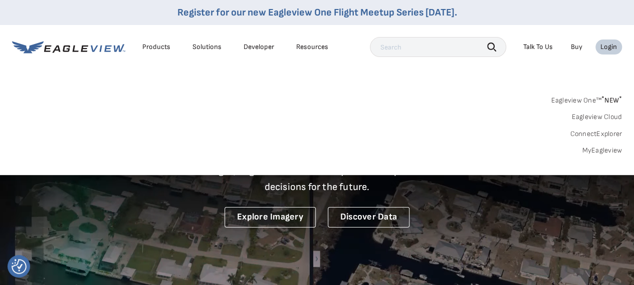 The image size is (634, 285). I want to click on div: Products, so click(156, 47).